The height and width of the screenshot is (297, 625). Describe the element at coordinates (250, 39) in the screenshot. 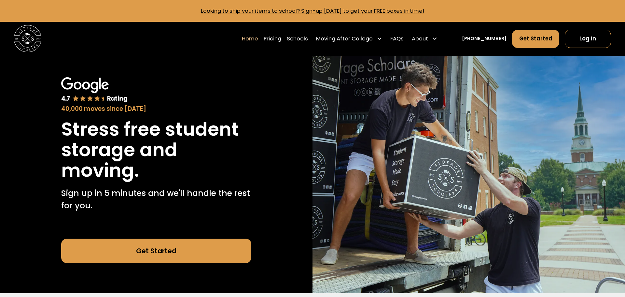

I see `a: Home` at that location.